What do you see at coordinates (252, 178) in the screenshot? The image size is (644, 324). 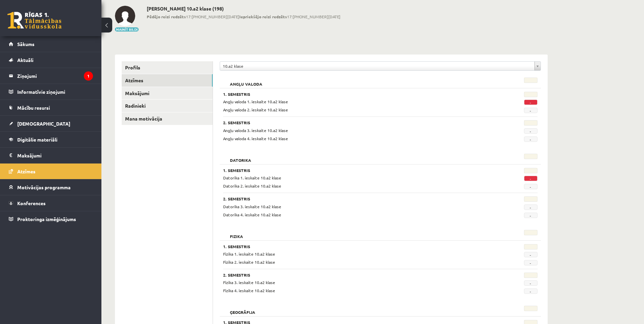 I see `span: Datorika 1. ieskaite 10.a2 klase` at bounding box center [252, 178].